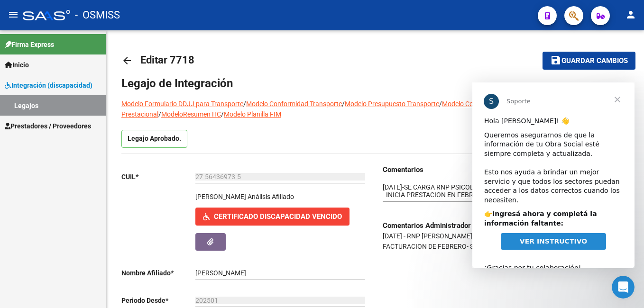 Image resolution: width=644 pixels, height=308 pixels. Describe the element at coordinates (505, 226) in the screenshot. I see `h3: Comentarios Administrador` at that location.